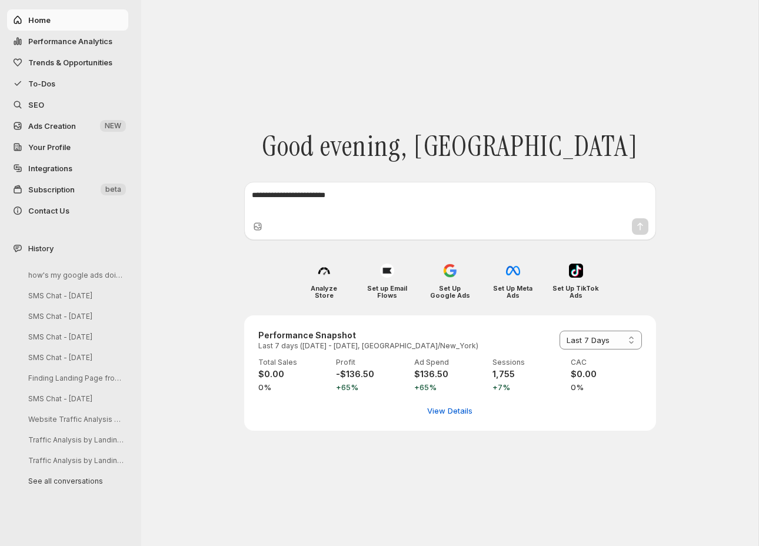 This screenshot has height=546, width=759. I want to click on h4: Set Up TikTok Ads, so click(575, 292).